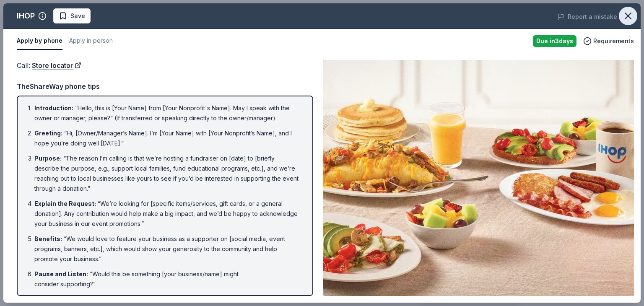 Image resolution: width=644 pixels, height=306 pixels. What do you see at coordinates (167, 138) in the screenshot?
I see `li: “Hi, [Owner/Manager’s Name]. I’m [Your Name] with [Your Nonprofit’s Name], and I hope you’re doin...` at bounding box center [167, 138].